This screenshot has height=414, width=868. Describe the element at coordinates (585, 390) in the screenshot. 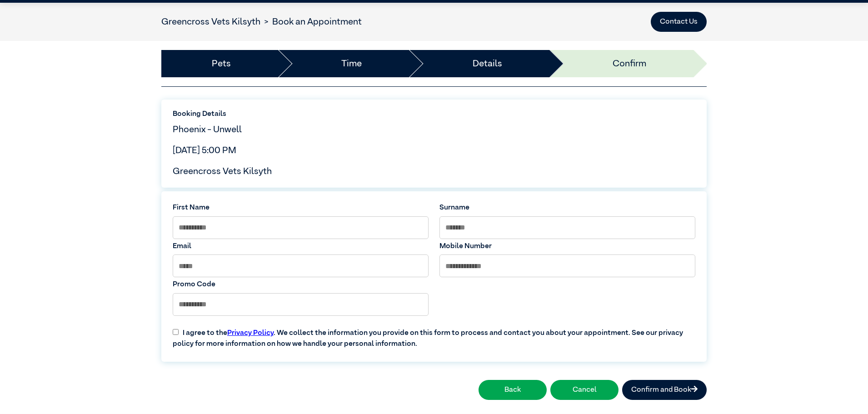

I see `button: Cancel` at that location.